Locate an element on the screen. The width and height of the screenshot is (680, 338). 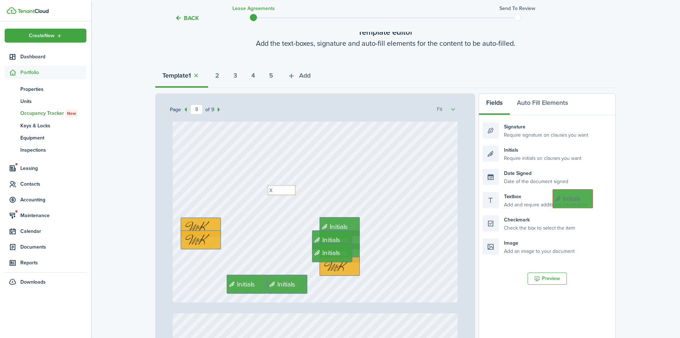
textarea: x is located at coordinates (282, 190).